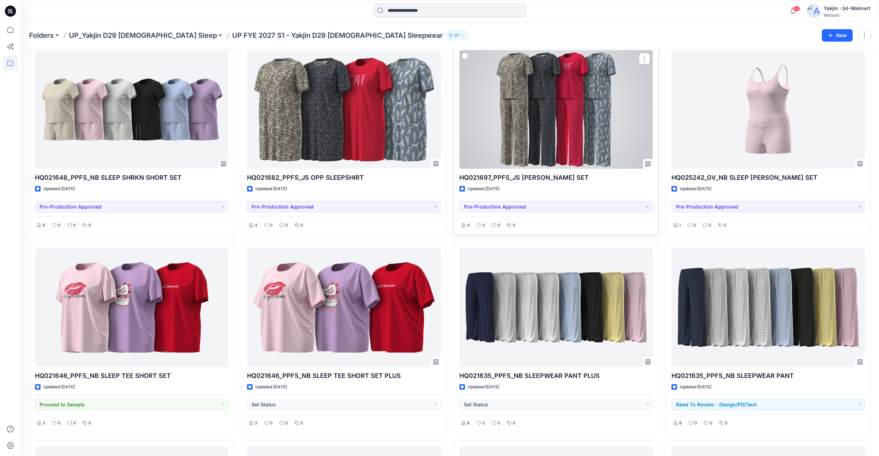 This screenshot has height=456, width=879. I want to click on button: 31, so click(457, 35).